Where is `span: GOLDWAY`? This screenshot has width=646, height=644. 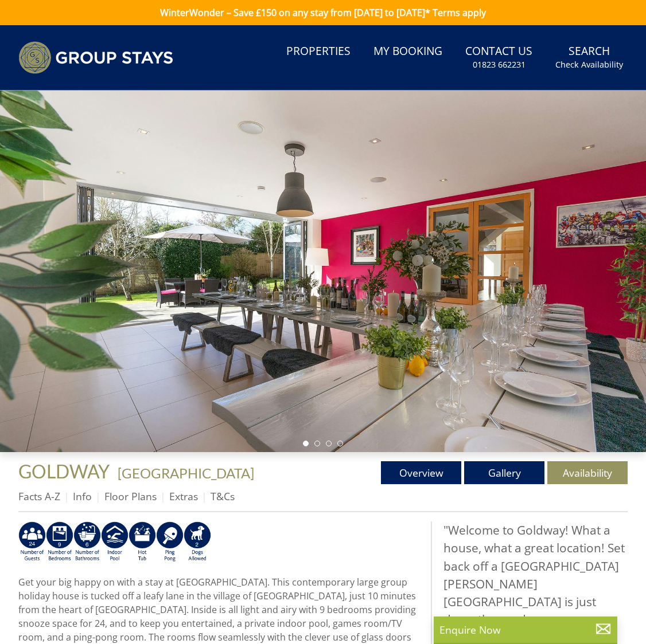 span: GOLDWAY is located at coordinates (64, 471).